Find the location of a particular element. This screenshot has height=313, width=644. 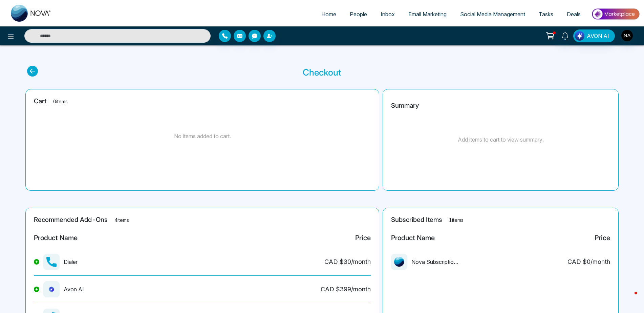

div: Dialer is located at coordinates (56, 262).